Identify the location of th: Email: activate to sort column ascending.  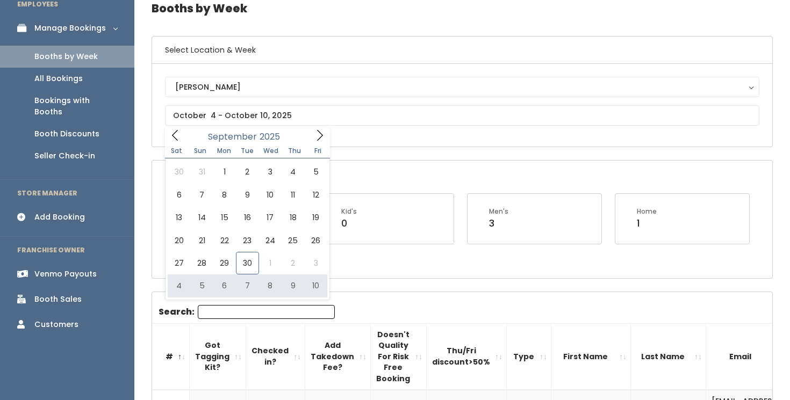
(746, 357).